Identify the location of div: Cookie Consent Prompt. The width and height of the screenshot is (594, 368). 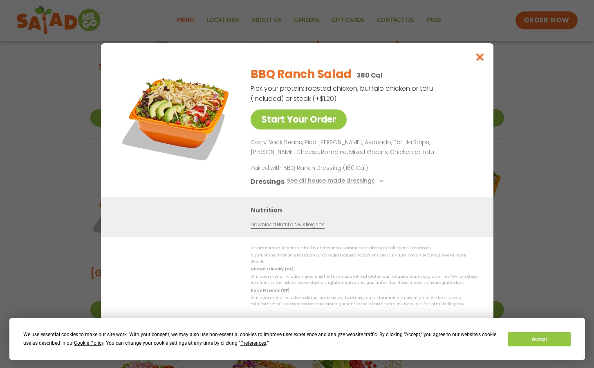
(297, 339).